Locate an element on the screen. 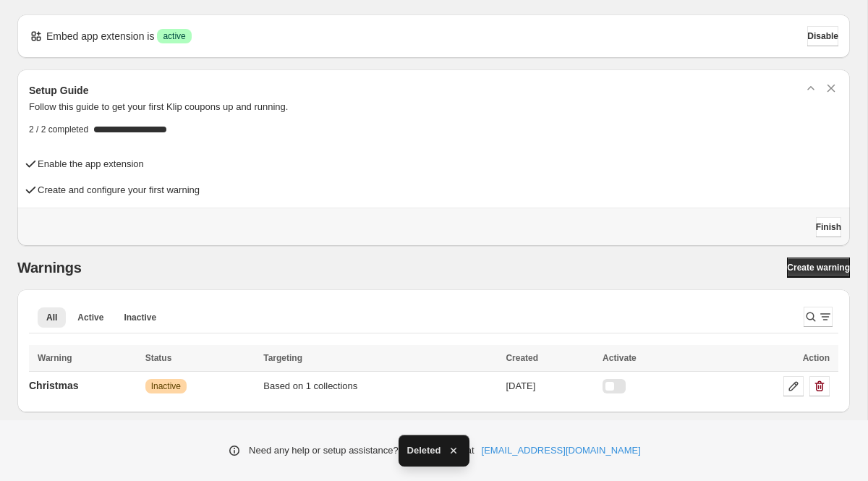  p: Embed app extension is is located at coordinates (99, 36).